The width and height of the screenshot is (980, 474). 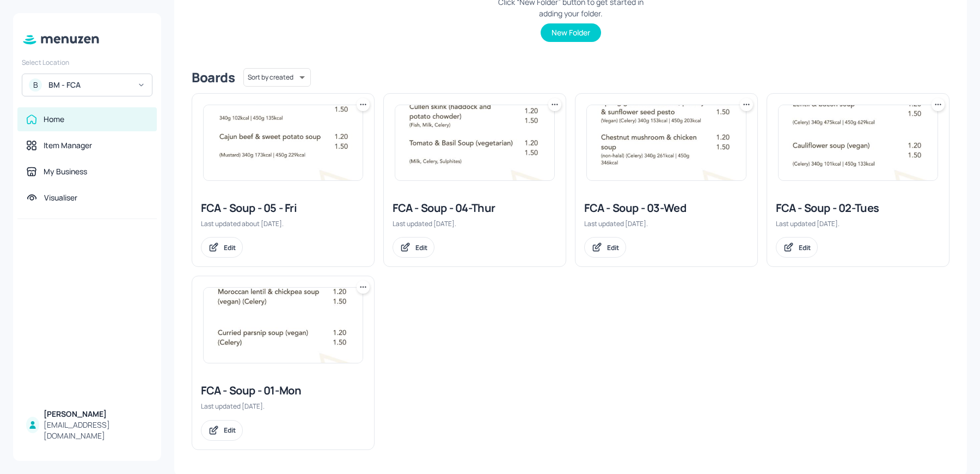 I want to click on button: New Folder, so click(x=570, y=32).